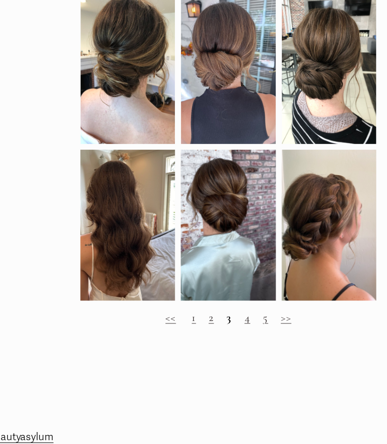 The image size is (387, 444). Describe the element at coordinates (208, 328) in the screenshot. I see `a: 1` at that location.